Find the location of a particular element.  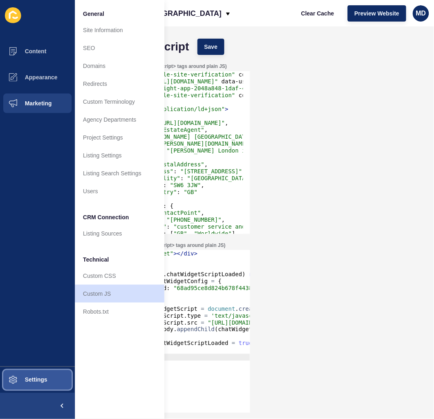

span: Technical is located at coordinates (96, 260).